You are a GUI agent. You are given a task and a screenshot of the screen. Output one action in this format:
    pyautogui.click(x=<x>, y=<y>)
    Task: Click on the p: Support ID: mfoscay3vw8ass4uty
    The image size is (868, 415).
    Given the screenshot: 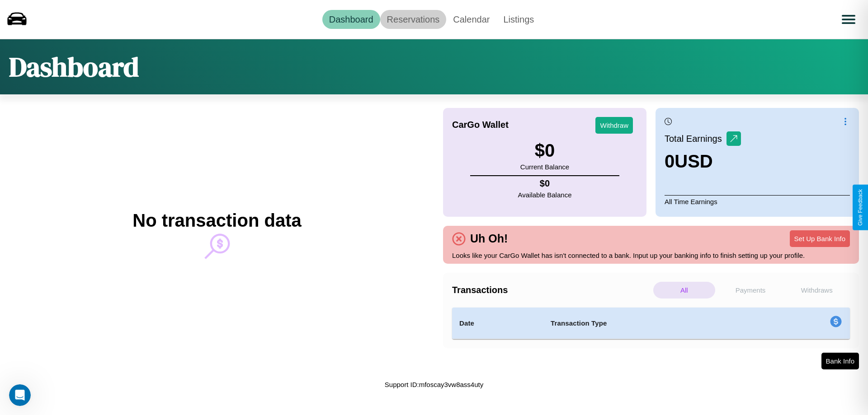 What is the action you would take?
    pyautogui.click(x=434, y=384)
    